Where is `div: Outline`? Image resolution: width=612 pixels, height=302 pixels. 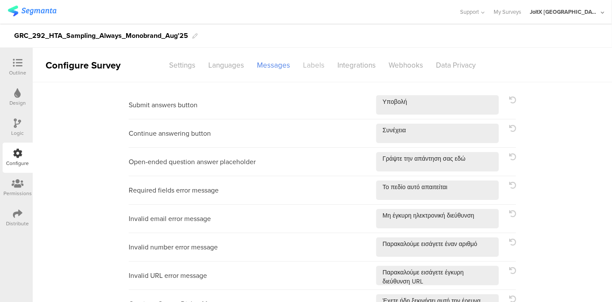 div: Outline is located at coordinates (18, 73).